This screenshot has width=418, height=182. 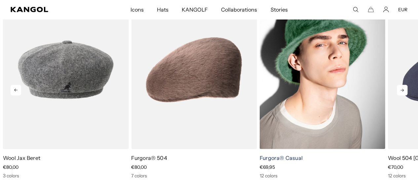 What do you see at coordinates (371, 10) in the screenshot?
I see `button: Cart` at bounding box center [371, 10].